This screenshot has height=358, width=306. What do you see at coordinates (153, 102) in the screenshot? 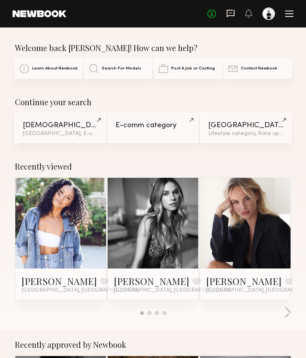
I see `div: Continue your search` at bounding box center [153, 102].